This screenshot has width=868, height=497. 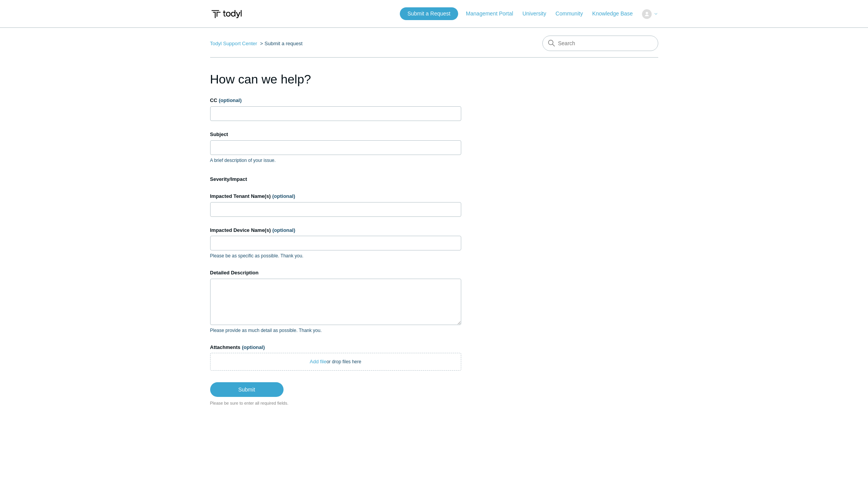 I want to click on p: A brief description of your issue., so click(x=336, y=160).